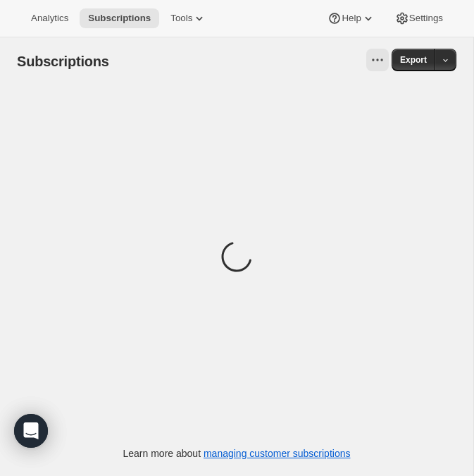 The image size is (474, 476). What do you see at coordinates (351, 18) in the screenshot?
I see `button: Help` at bounding box center [351, 18].